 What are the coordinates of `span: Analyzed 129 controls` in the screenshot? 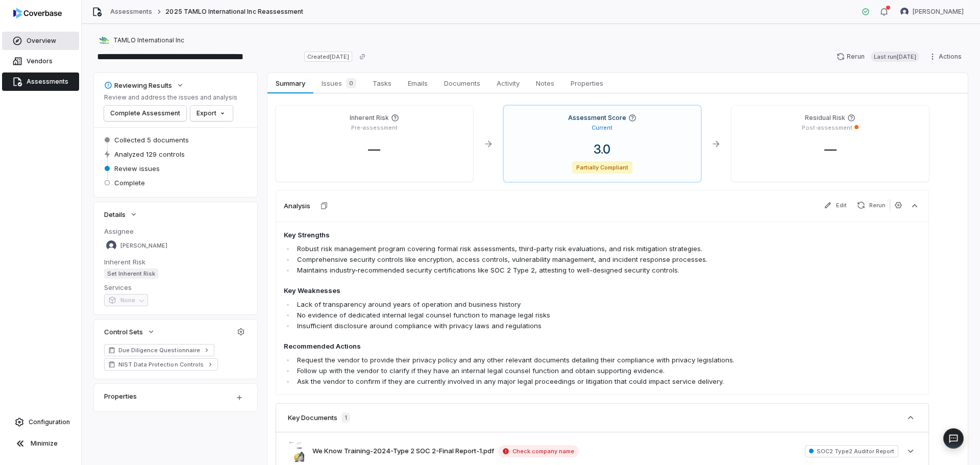 It's located at (149, 154).